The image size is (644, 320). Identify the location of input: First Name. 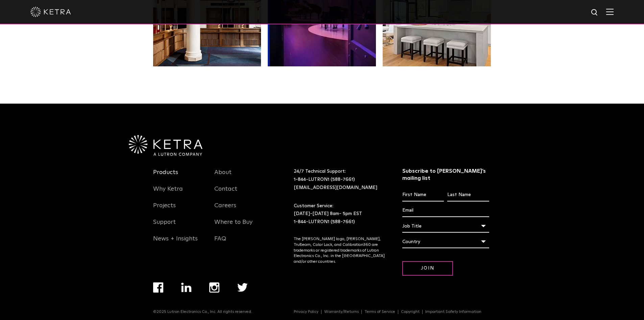
(423, 195).